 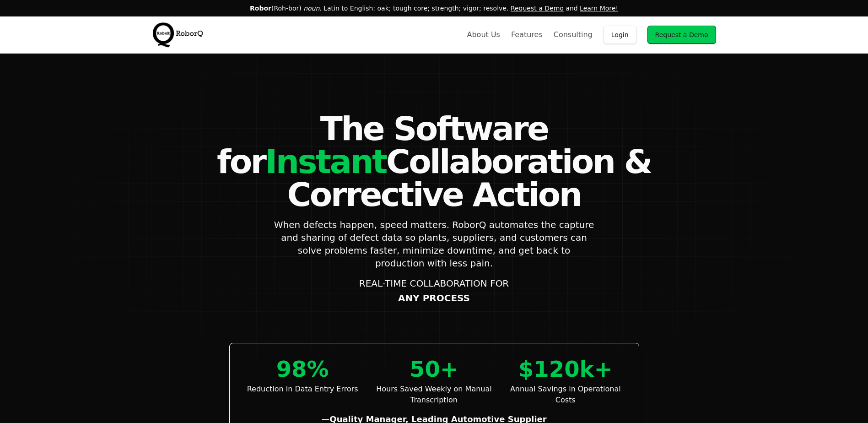 What do you see at coordinates (326, 161) in the screenshot?
I see `span: Instant` at bounding box center [326, 161].